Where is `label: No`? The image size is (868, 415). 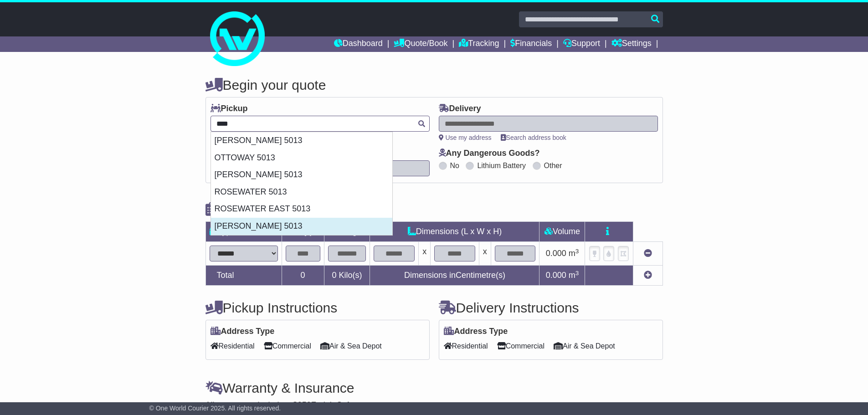
label: No is located at coordinates (455, 165).